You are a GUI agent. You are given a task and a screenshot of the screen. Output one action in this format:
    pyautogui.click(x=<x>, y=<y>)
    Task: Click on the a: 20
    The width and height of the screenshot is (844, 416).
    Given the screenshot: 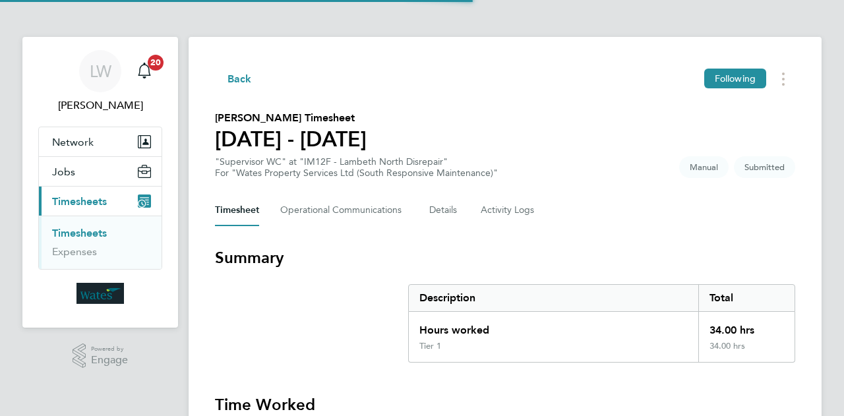 What is the action you would take?
    pyautogui.click(x=144, y=71)
    